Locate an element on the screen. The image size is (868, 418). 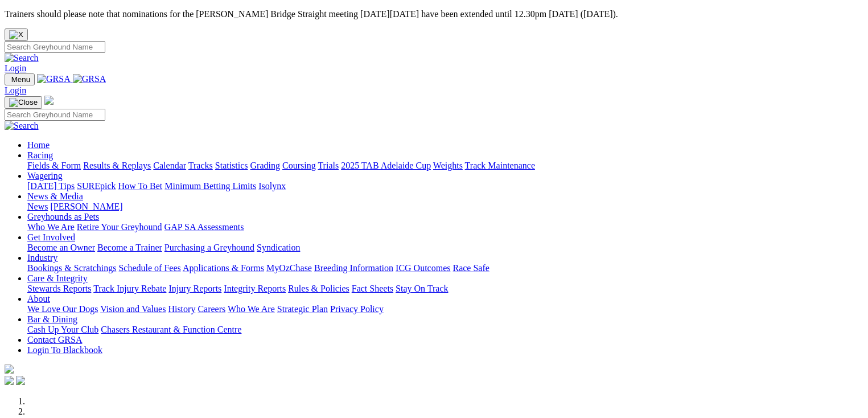
div: Bar & Dining is located at coordinates (445, 329).